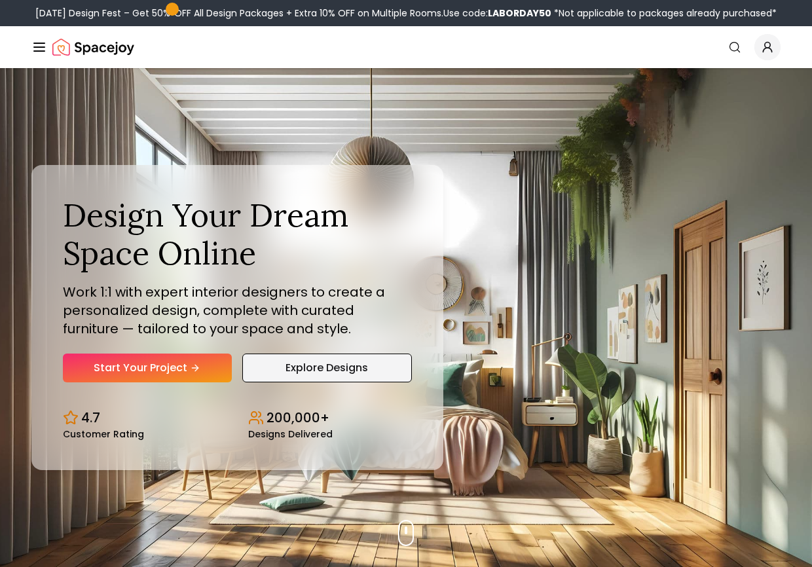 The width and height of the screenshot is (812, 567). I want to click on a: Start Your Project, so click(147, 368).